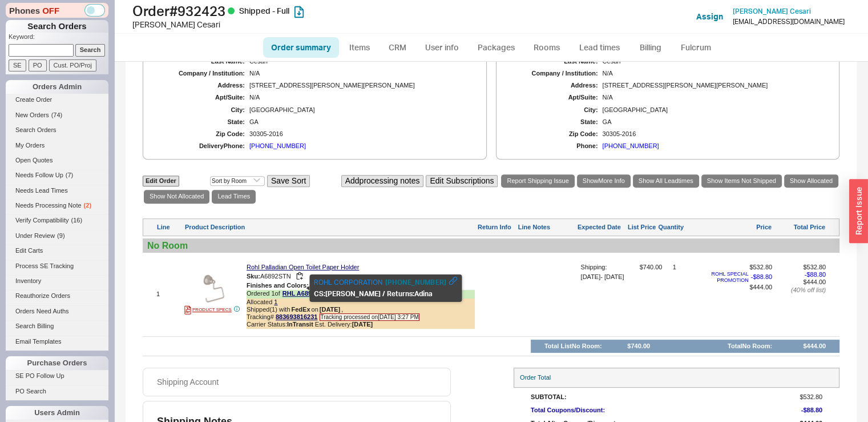 The height and width of the screenshot is (422, 868). Describe the element at coordinates (57, 295) in the screenshot. I see `a: Reauthorize Orders` at that location.